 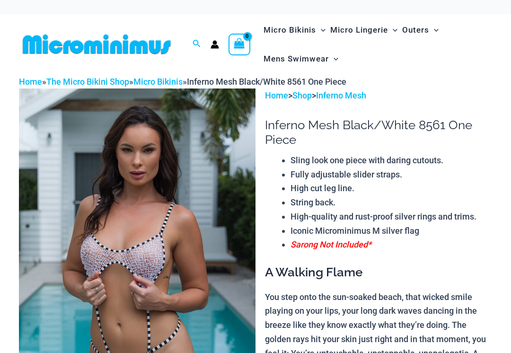 I want to click on nav: Site Navigation, so click(x=376, y=44).